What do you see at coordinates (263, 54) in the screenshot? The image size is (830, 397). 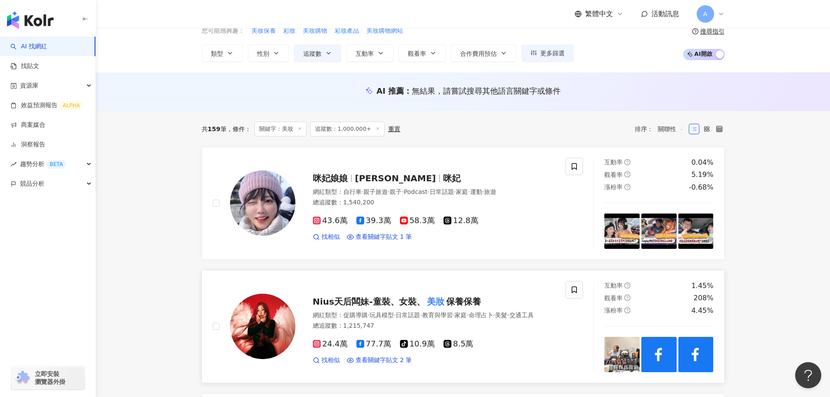 I see `span: 性別` at bounding box center [263, 54].